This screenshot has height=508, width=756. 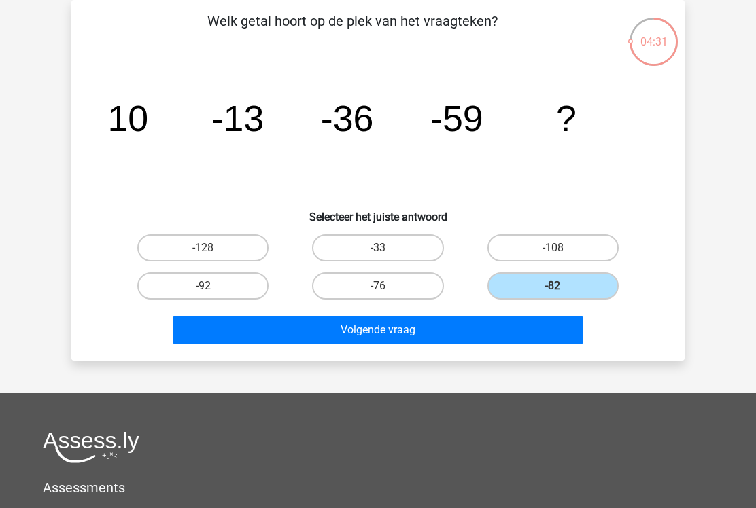 What do you see at coordinates (347, 118) in the screenshot?
I see `tspan: -36` at bounding box center [347, 118].